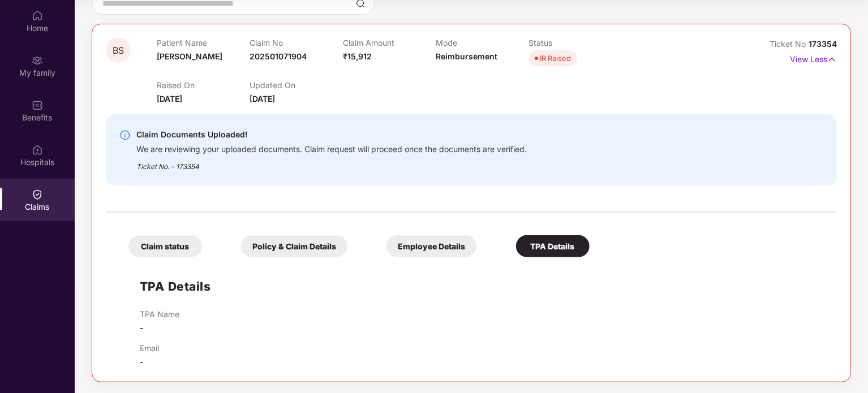 The height and width of the screenshot is (393, 868). Describe the element at coordinates (555, 58) in the screenshot. I see `div: IR Raised` at that location.